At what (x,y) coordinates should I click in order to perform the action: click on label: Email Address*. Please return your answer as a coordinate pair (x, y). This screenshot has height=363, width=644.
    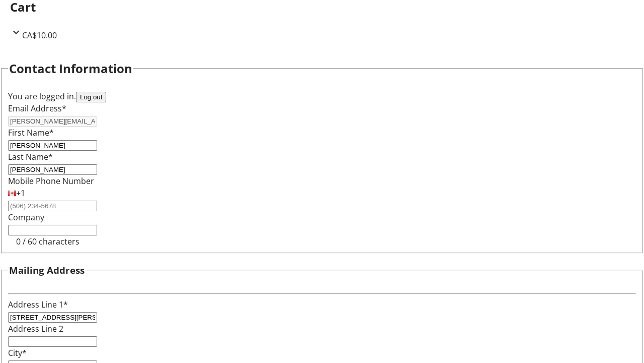
    Looking at the image, I should click on (37, 109).